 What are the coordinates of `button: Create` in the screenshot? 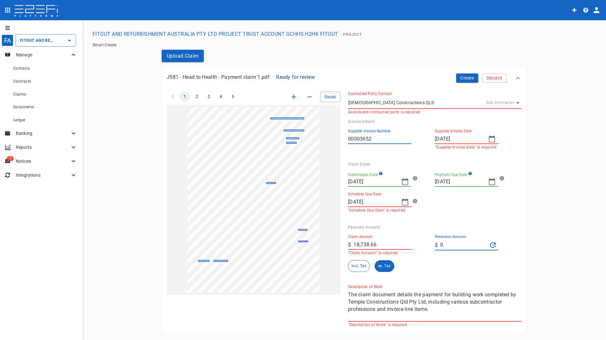 It's located at (467, 78).